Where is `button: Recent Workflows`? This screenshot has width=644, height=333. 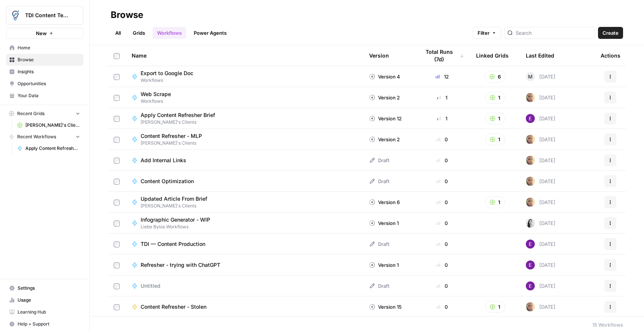
button: Recent Workflows is located at coordinates (45, 137).